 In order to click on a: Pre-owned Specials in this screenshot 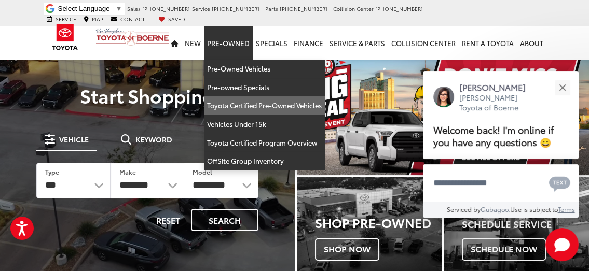, I will do `click(264, 88)`.